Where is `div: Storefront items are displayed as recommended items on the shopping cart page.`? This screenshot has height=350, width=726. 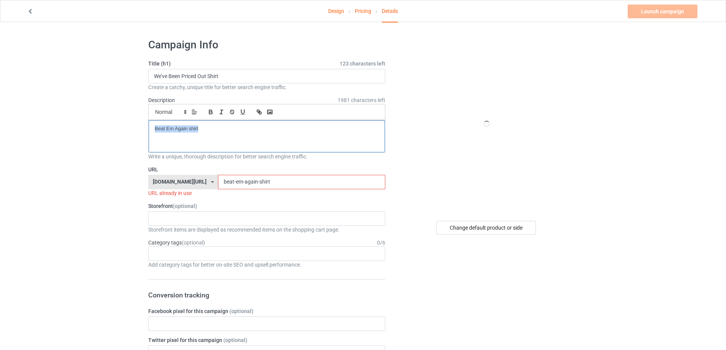 div: Storefront items are displayed as recommended items on the shopping cart page. is located at coordinates (267, 230).